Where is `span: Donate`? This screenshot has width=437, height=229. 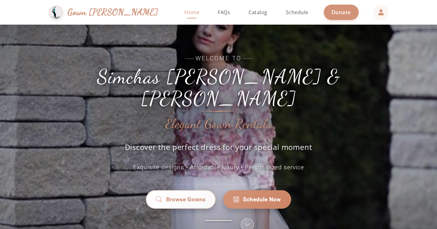 span: Donate is located at coordinates (341, 12).